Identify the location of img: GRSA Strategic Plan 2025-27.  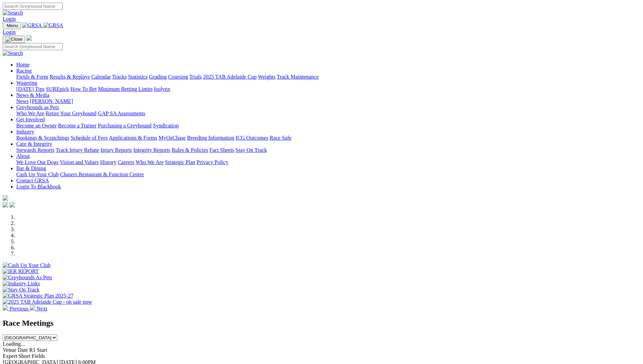
(38, 296).